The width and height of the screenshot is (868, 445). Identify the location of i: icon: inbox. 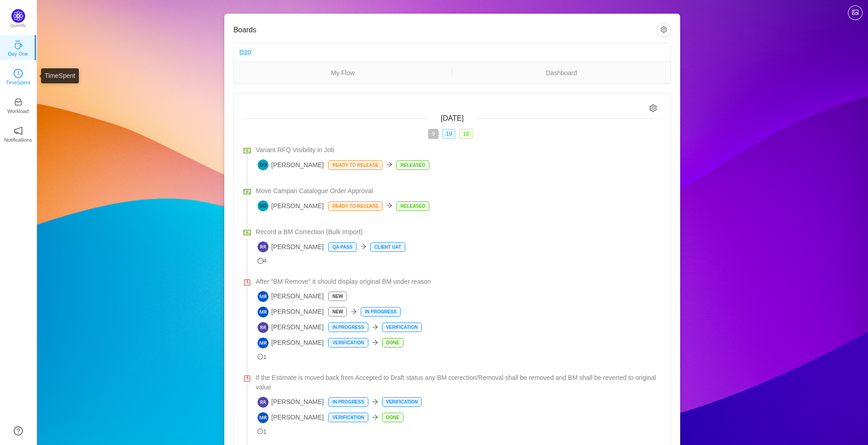
(18, 102).